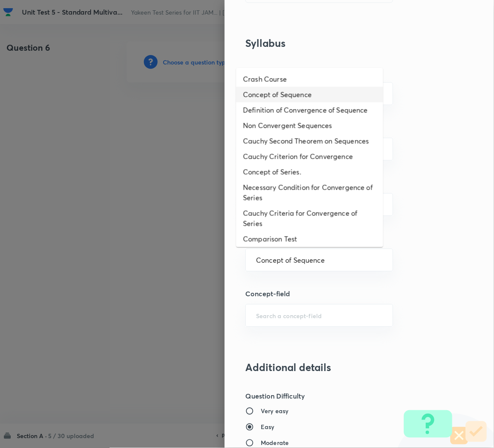 Image resolution: width=494 pixels, height=448 pixels. What do you see at coordinates (310, 141) in the screenshot?
I see `li: Cauchy Second Theorem on Sequences` at bounding box center [310, 141].